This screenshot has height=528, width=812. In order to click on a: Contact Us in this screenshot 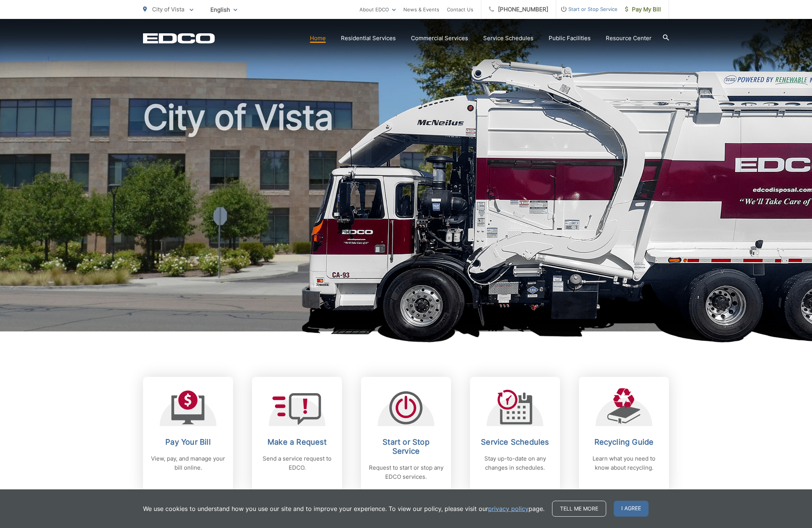, I will do `click(460, 10)`.